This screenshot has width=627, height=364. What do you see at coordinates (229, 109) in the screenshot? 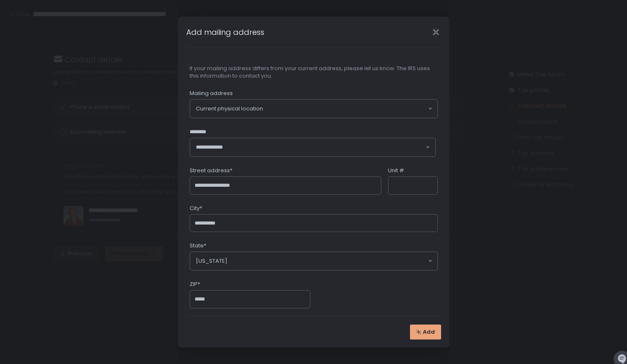
I see `span: Current physical location` at bounding box center [229, 109].